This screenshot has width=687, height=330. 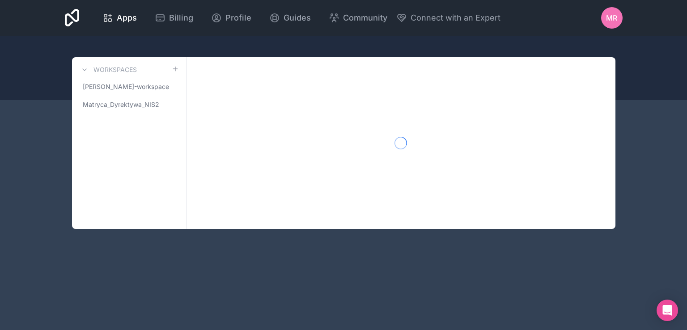 What do you see at coordinates (448, 18) in the screenshot?
I see `button: Connect with an Expert` at bounding box center [448, 18].